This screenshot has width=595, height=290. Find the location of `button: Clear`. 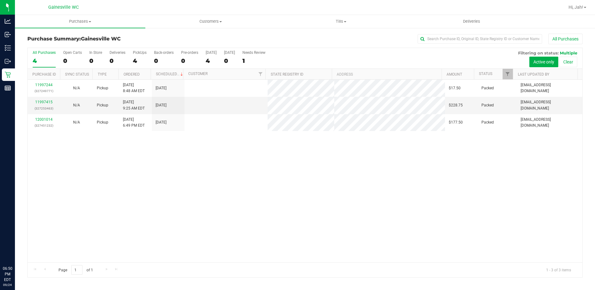

button: Clear is located at coordinates (568, 62).